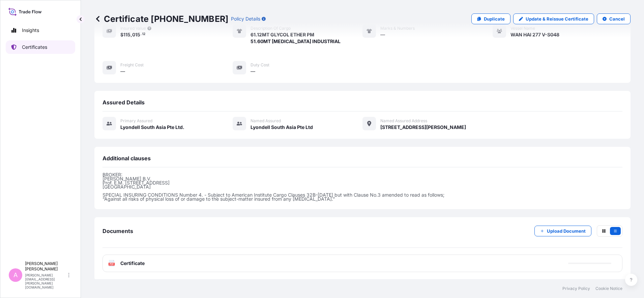 Image resolution: width=644 pixels, height=298 pixels. What do you see at coordinates (576, 289) in the screenshot?
I see `a: Privacy Policy` at bounding box center [576, 289].